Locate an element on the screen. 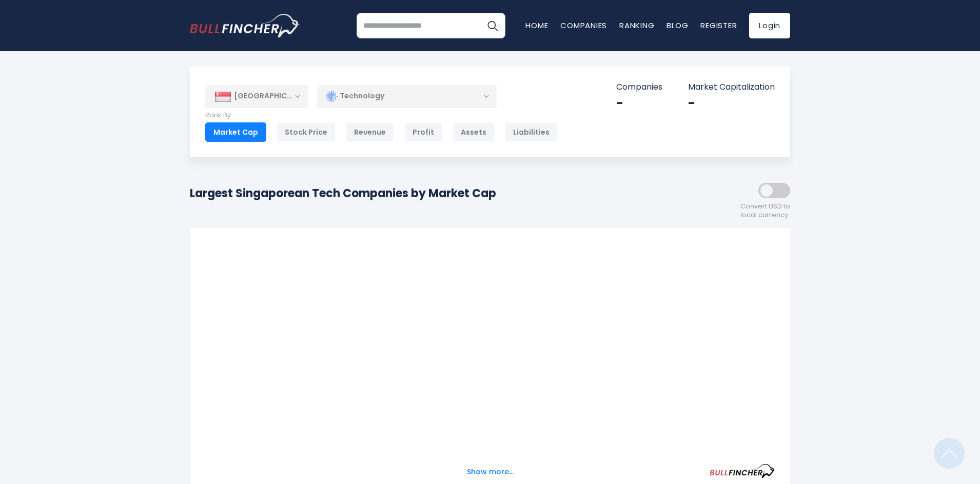 This screenshot has width=980, height=484. div: Revenue is located at coordinates (370, 133).